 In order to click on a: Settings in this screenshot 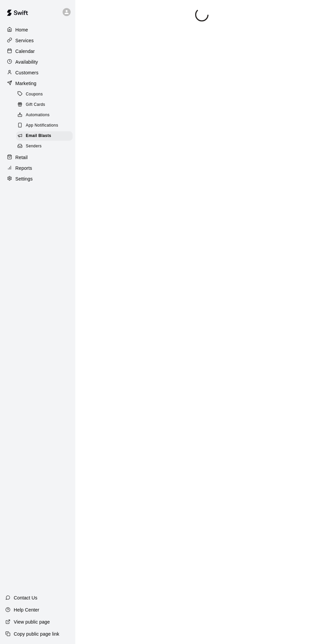, I will do `click(37, 179)`.